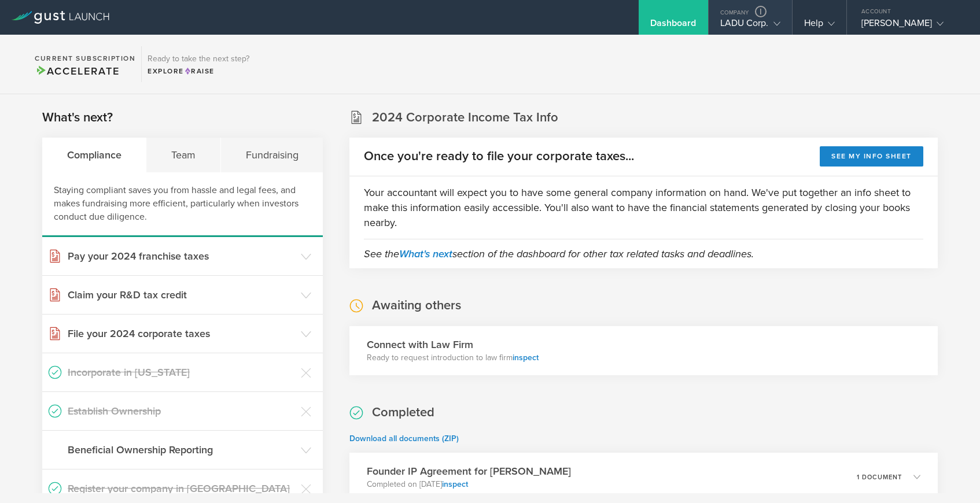 The image size is (980, 503). What do you see at coordinates (77, 71) in the screenshot?
I see `span: Accelerate` at bounding box center [77, 71].